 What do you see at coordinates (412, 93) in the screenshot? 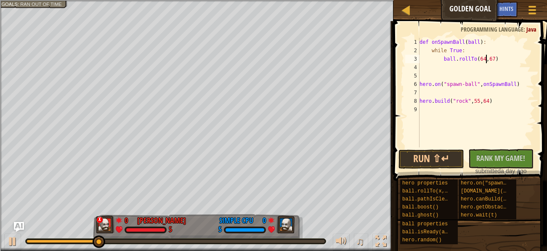
I see `div: 7` at bounding box center [412, 93].